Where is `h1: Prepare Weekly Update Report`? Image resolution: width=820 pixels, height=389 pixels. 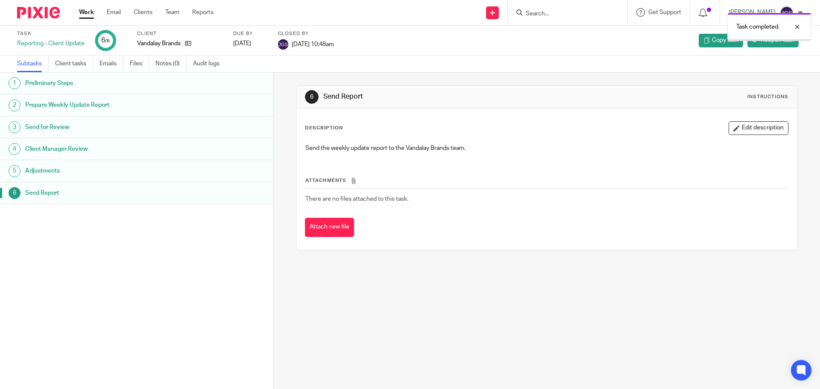
h1: Prepare Weekly Update Report is located at coordinates (105, 105).